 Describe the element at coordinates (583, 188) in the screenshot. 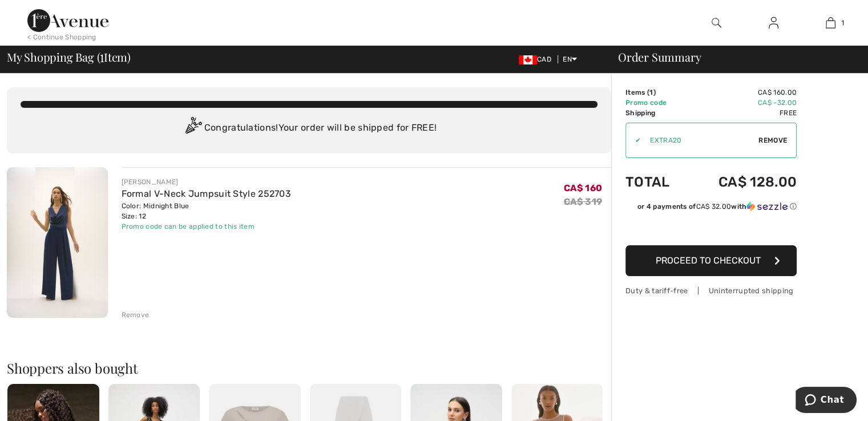

I see `span: CA$ 160` at that location.